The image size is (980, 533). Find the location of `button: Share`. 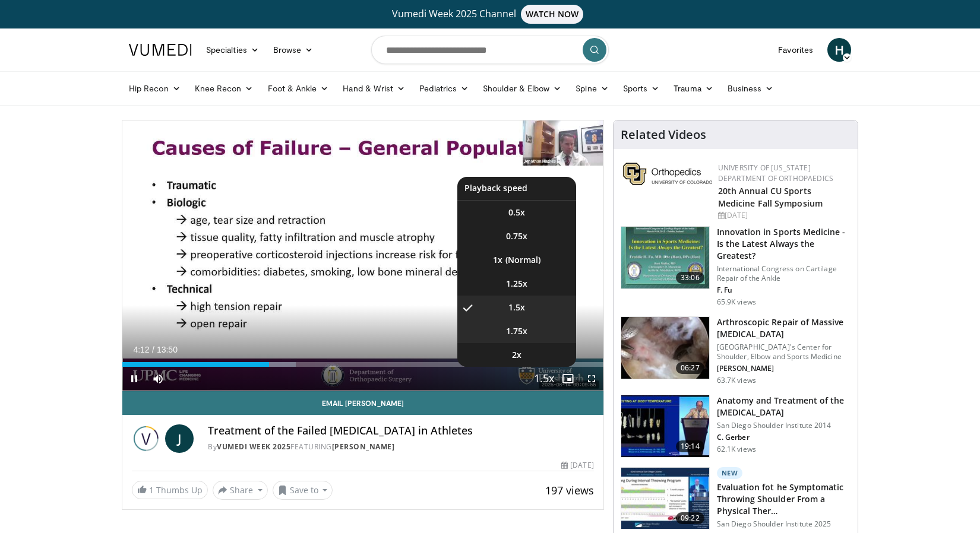

button: Share is located at coordinates (240, 491).